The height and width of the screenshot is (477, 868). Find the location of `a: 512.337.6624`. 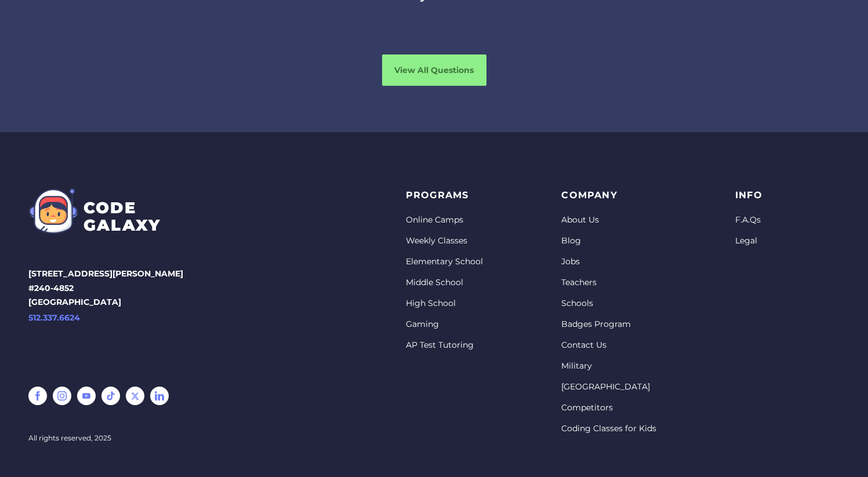

a: 512.337.6624 is located at coordinates (106, 318).